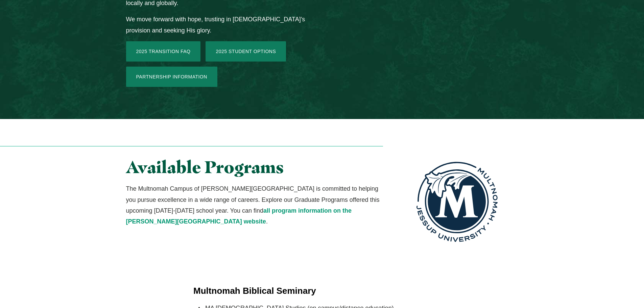  Describe the element at coordinates (172, 77) in the screenshot. I see `a: Partnership Information` at that location.